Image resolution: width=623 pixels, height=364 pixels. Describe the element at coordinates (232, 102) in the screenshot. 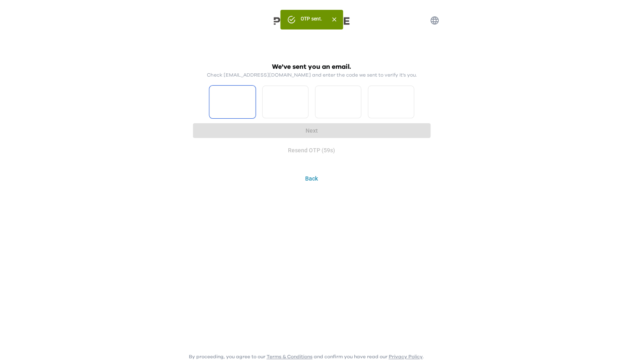

I see `input: Please enter OTP character 1` at that location.